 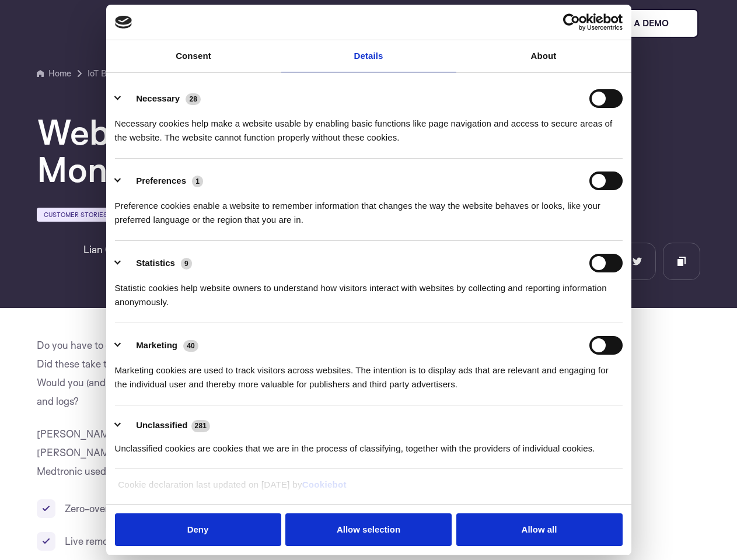 I want to click on span: 1, so click(x=198, y=182).